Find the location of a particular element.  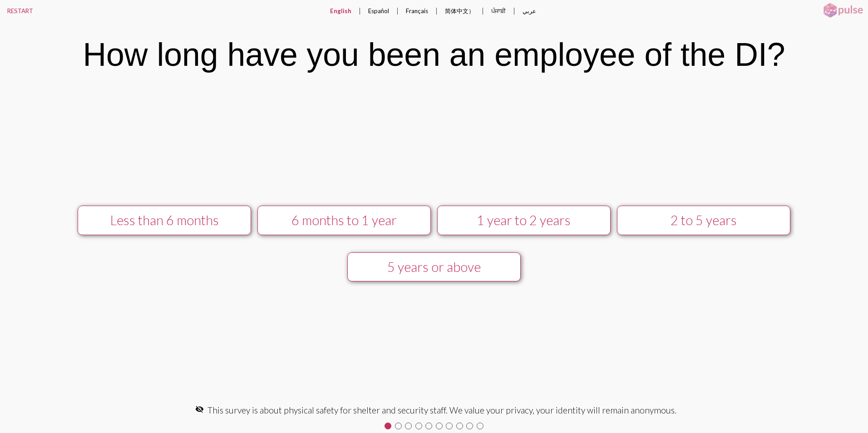

img: pulsehorizontalsmall.png is located at coordinates (844, 10).